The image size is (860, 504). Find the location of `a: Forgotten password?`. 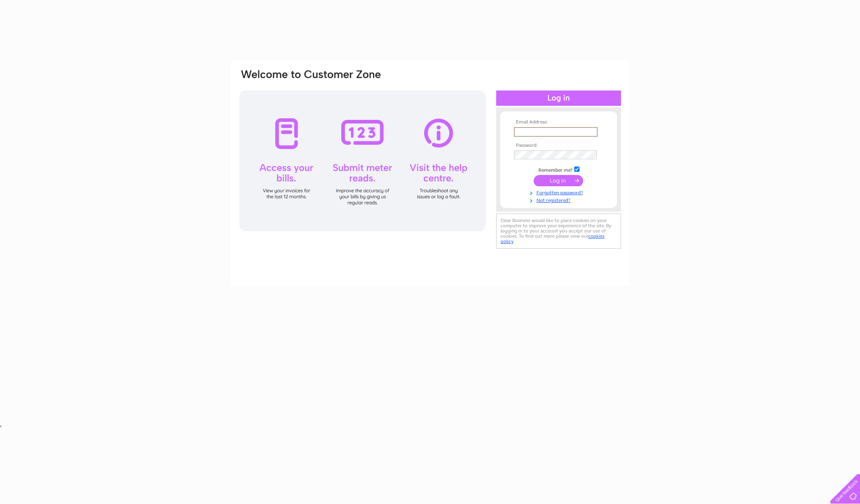

a: Forgotten password? is located at coordinates (560, 192).